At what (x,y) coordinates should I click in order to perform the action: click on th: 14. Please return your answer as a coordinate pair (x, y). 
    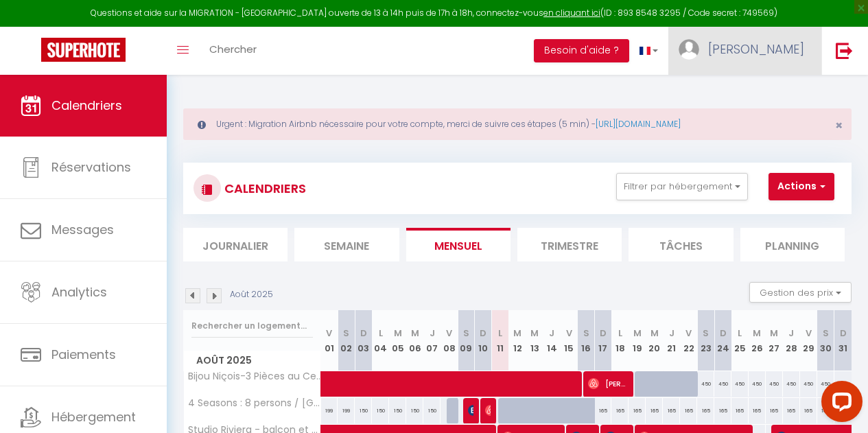
    Looking at the image, I should click on (552, 340).